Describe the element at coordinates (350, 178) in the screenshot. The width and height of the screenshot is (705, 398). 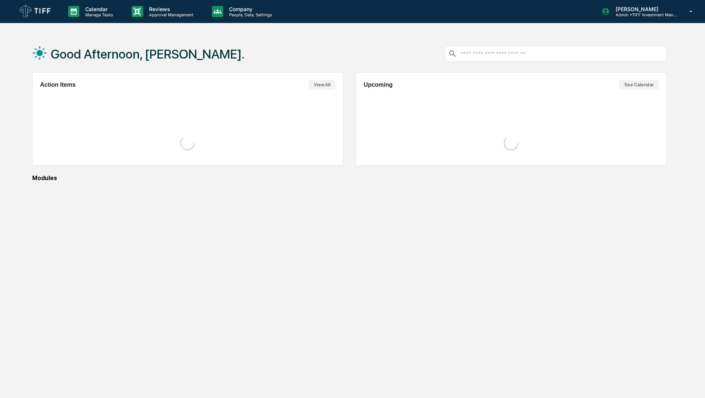
I see `div: Modules` at that location.